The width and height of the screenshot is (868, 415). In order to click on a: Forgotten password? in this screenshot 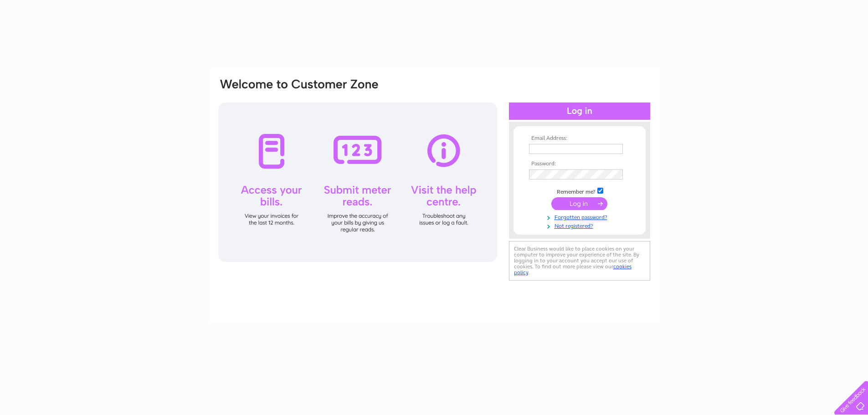, I will do `click(580, 216)`.